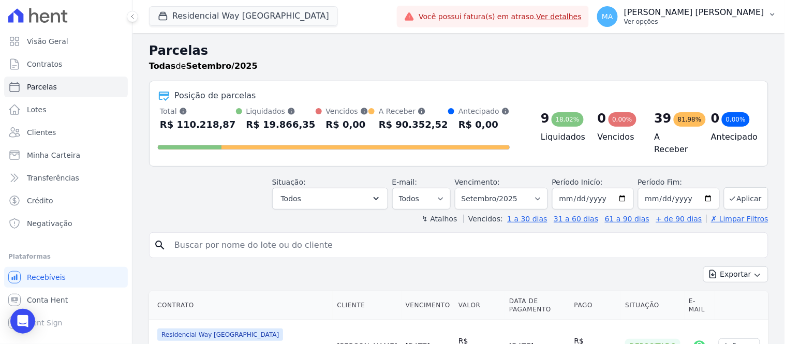 The width and height of the screenshot is (785, 344). What do you see at coordinates (66, 155) in the screenshot?
I see `a: Minha Carteira` at bounding box center [66, 155].